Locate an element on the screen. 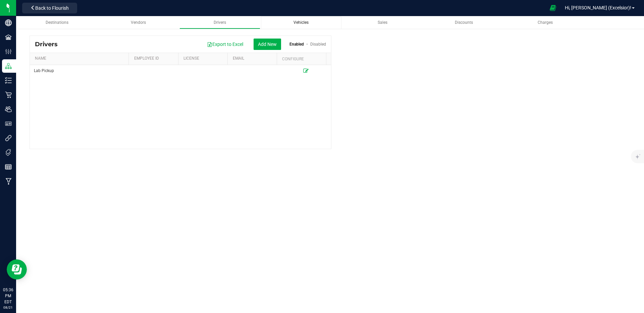 The height and width of the screenshot is (313, 644). p: 08/21 is located at coordinates (8, 307).